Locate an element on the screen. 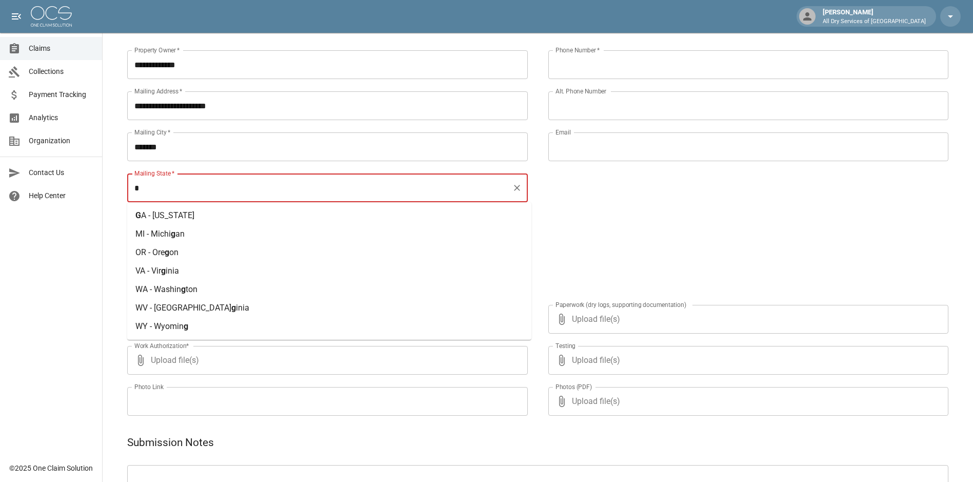 Image resolution: width=973 pixels, height=482 pixels. span: Analytics is located at coordinates (61, 117).